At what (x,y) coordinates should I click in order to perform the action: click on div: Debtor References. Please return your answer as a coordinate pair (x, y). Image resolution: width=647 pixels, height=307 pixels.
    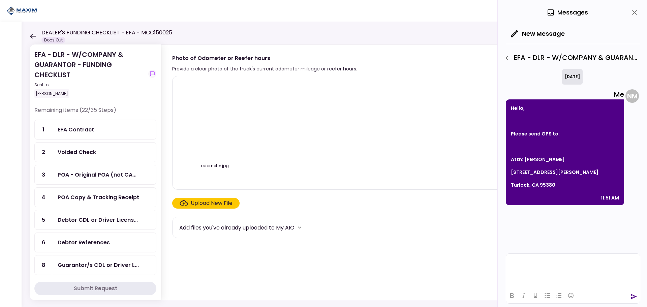
    Looking at the image, I should click on (84, 242).